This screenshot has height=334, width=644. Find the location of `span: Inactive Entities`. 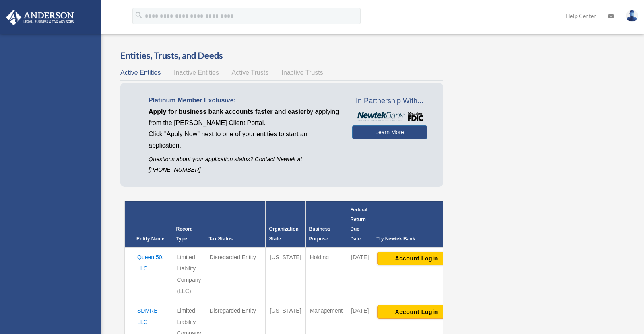

span: Inactive Entities is located at coordinates (196, 72).